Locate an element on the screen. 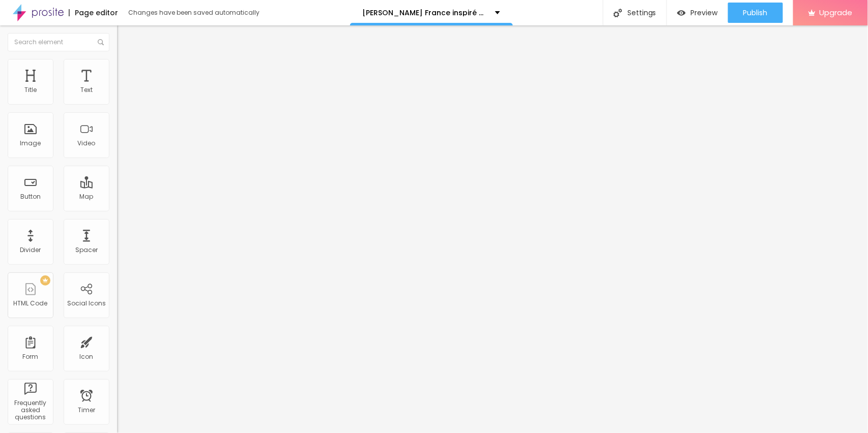  div: Spacer is located at coordinates (87, 250).